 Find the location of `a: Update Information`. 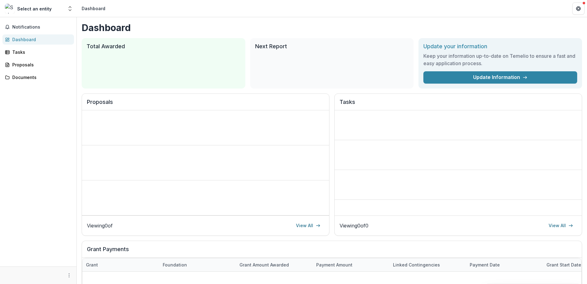

a: Update Information is located at coordinates (500, 77).